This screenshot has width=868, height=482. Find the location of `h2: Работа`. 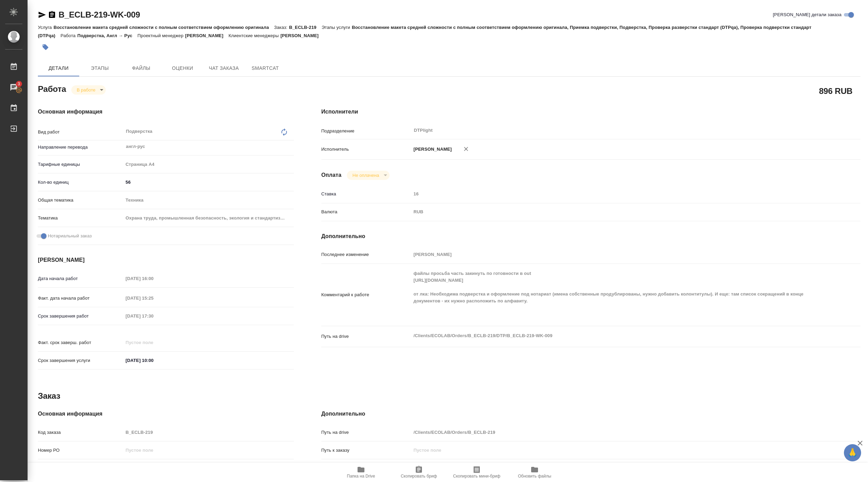

h2: Работа is located at coordinates (52, 88).